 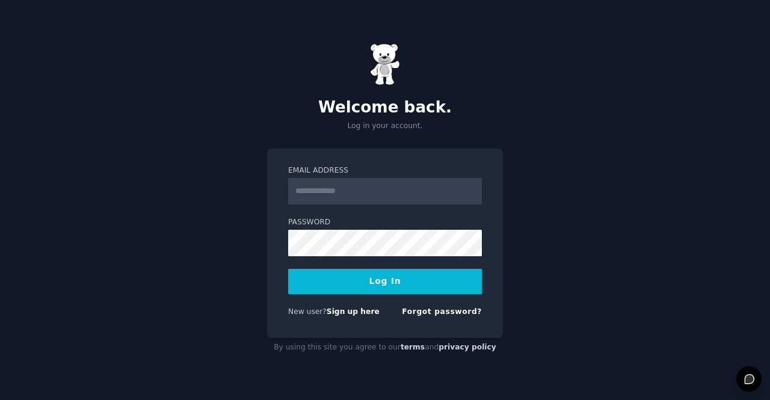 What do you see at coordinates (413, 347) in the screenshot?
I see `a: terms` at bounding box center [413, 347].